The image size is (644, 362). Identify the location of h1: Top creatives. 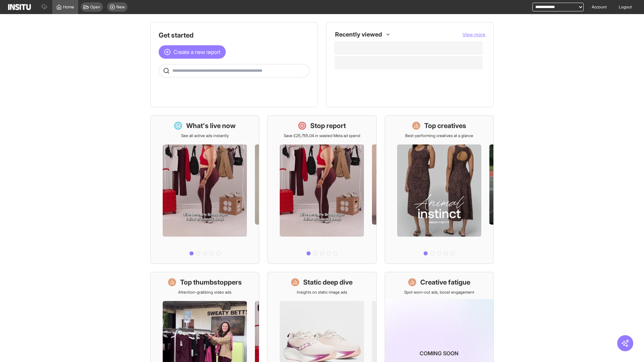
(445, 126).